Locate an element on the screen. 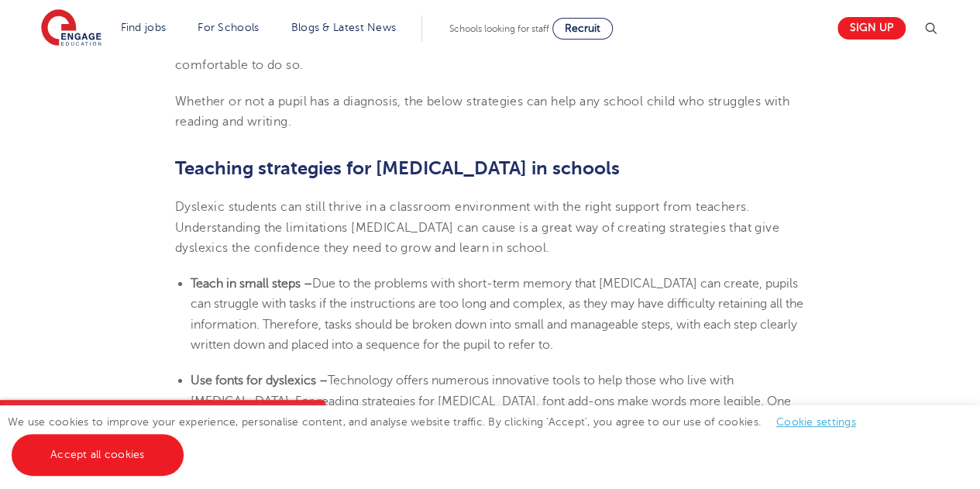 This screenshot has height=489, width=980. a: Sign up is located at coordinates (871, 28).